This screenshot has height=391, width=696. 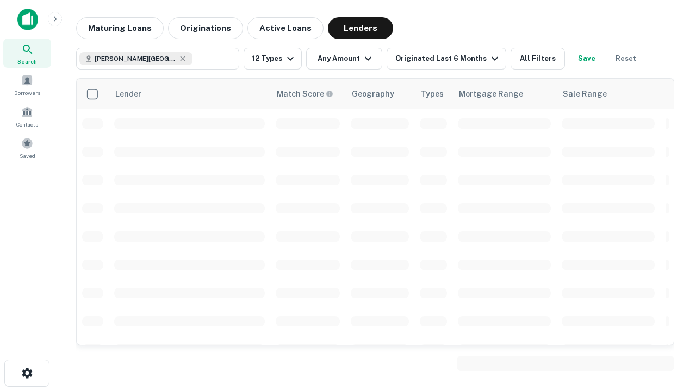 What do you see at coordinates (305, 94) in the screenshot?
I see `div: Capitalize uses an advanced AI algorithm to match your search with the best lender. The match sco...` at bounding box center [305, 94].